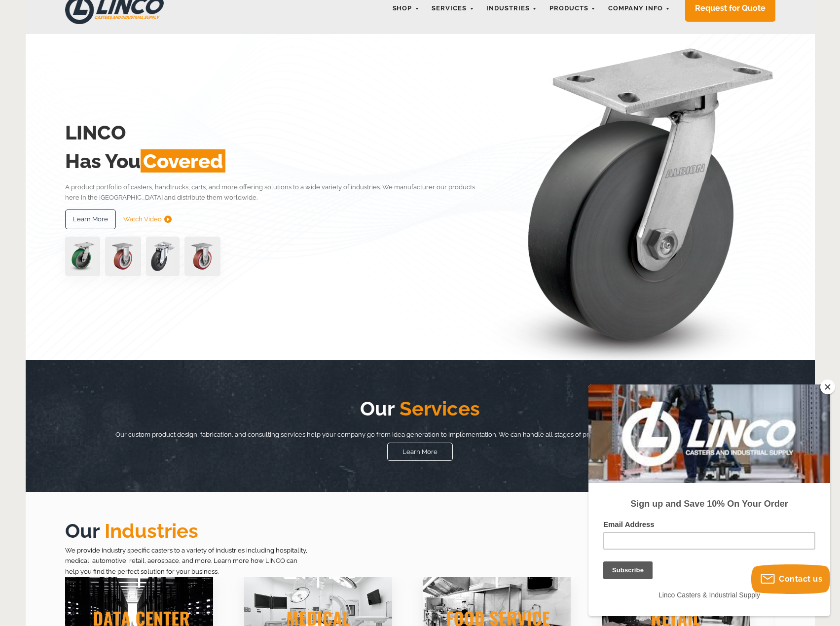  I want to click on button: Contact us, so click(791, 579).